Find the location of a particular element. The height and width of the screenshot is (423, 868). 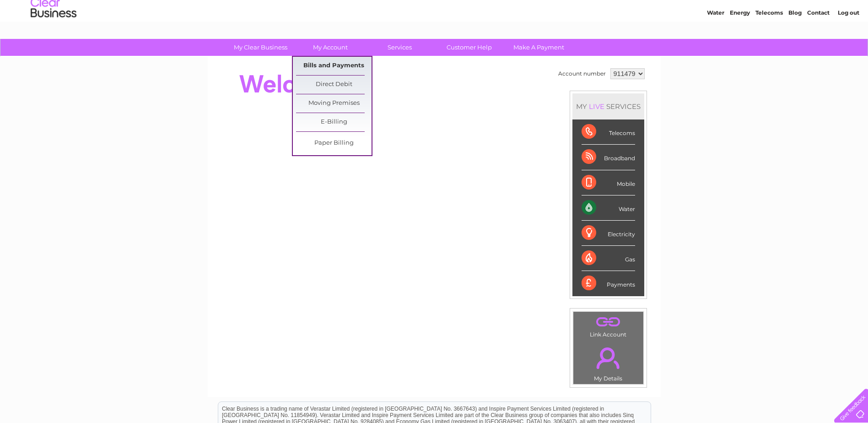

td: Account number is located at coordinates (582, 74).